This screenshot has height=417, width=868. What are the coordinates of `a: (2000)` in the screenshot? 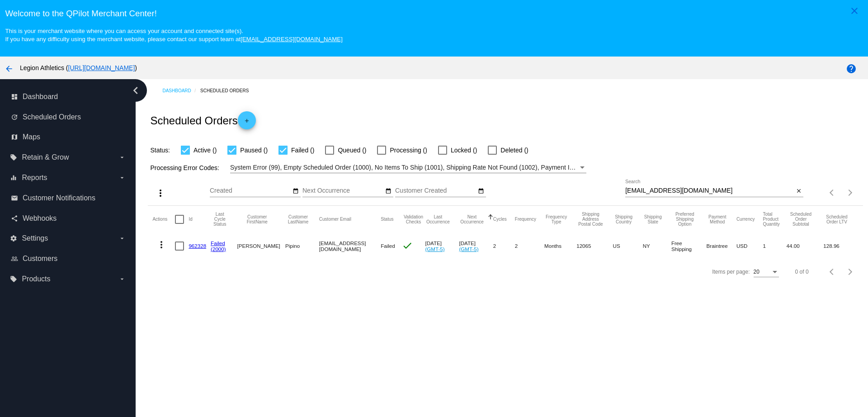 It's located at (219, 249).